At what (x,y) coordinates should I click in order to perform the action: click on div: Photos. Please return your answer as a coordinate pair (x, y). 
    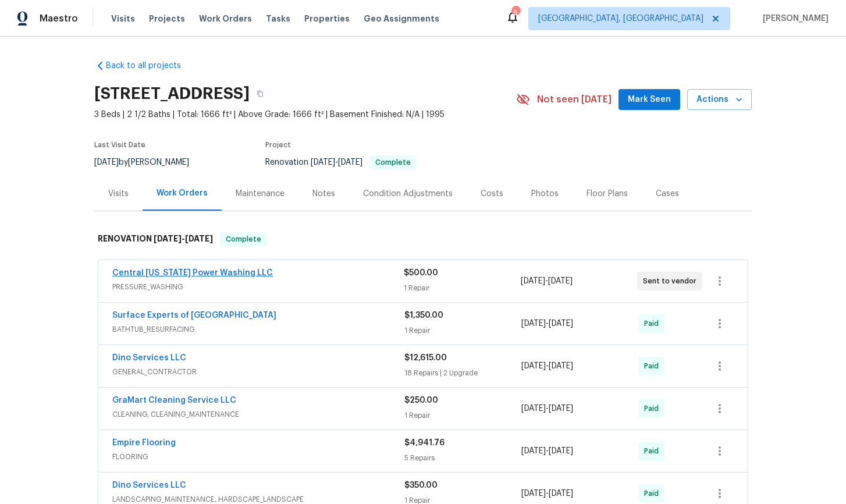
    Looking at the image, I should click on (545, 194).